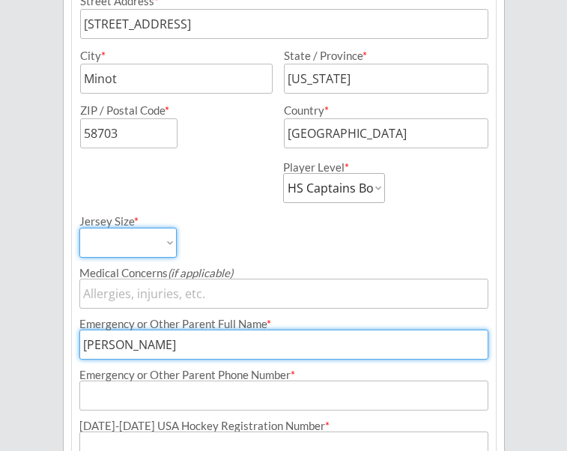 This screenshot has width=567, height=451. Describe the element at coordinates (284, 324) in the screenshot. I see `div: Emergency or Other Parent Full Name` at that location.